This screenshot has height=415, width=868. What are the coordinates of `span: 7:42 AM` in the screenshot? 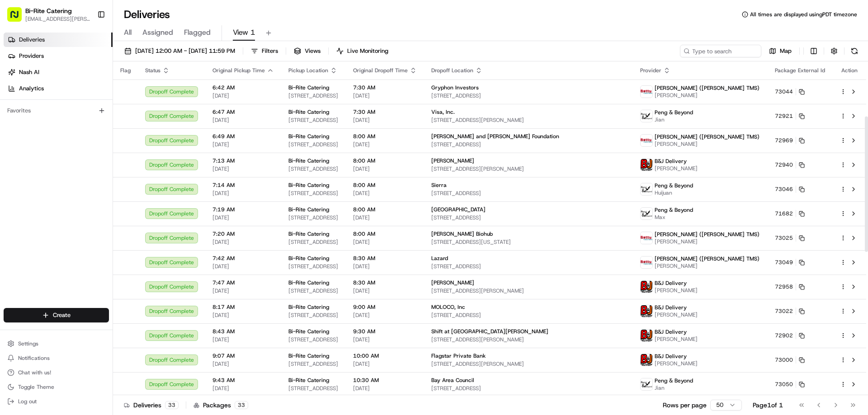 It's located at (243, 259).